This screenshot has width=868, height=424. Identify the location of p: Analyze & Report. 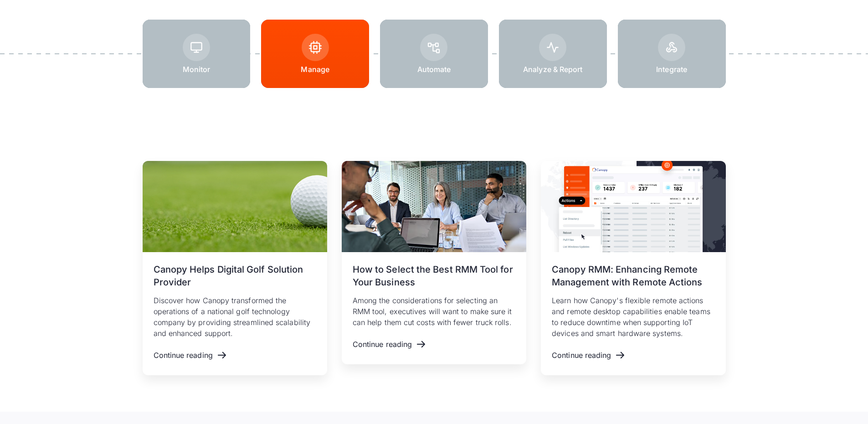
(553, 69).